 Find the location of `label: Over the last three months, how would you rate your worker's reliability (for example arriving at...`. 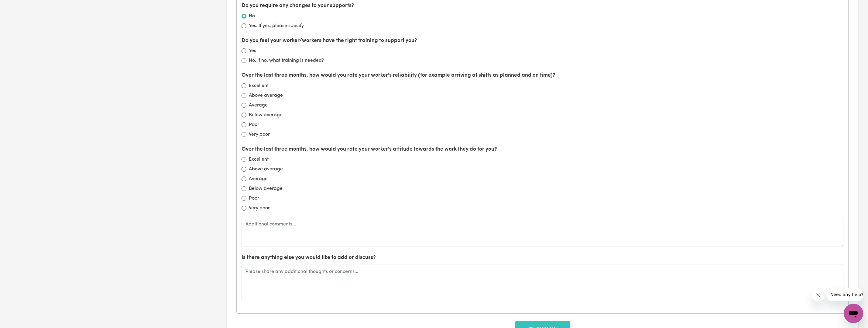

label: Over the last three months, how would you rate your worker's reliability (for example arriving at... is located at coordinates (398, 75).